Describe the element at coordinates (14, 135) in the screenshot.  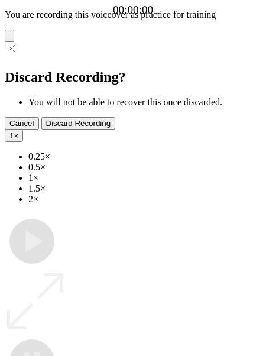
I see `button: 1×` at that location.